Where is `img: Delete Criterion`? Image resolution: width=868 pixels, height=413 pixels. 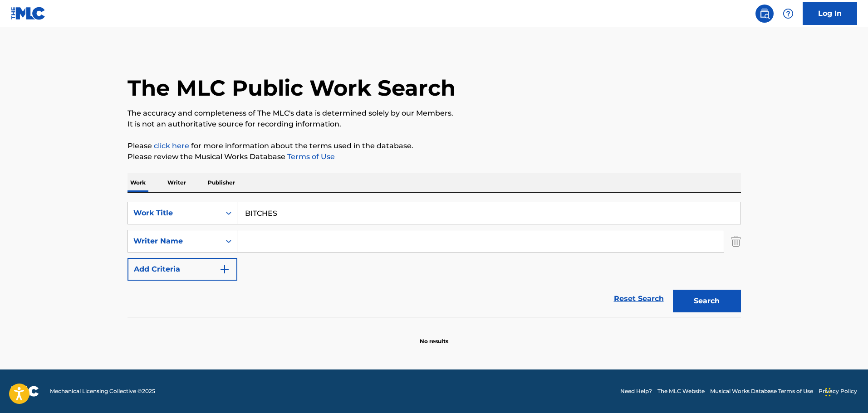
img: Delete Criterion is located at coordinates (736, 241).